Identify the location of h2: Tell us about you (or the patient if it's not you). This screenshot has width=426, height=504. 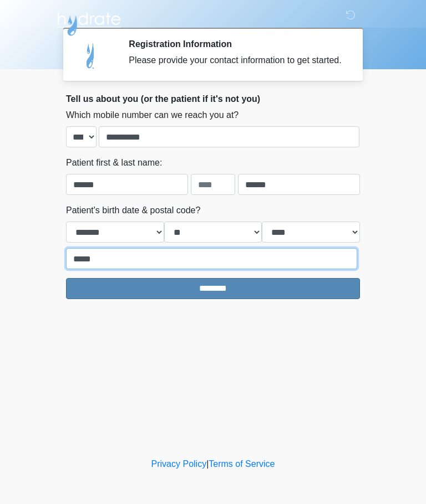
(213, 99).